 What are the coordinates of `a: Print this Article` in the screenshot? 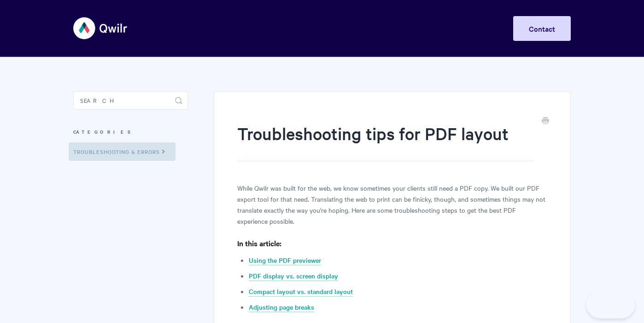 It's located at (545, 121).